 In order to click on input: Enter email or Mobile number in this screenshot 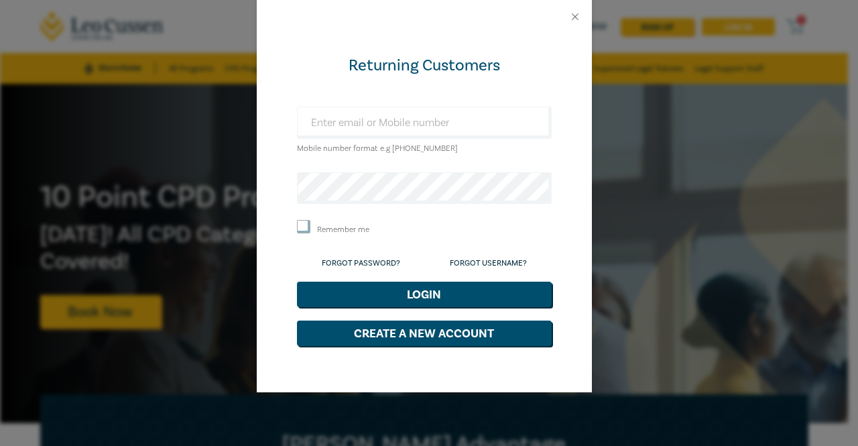, I will do `click(424, 123)`.